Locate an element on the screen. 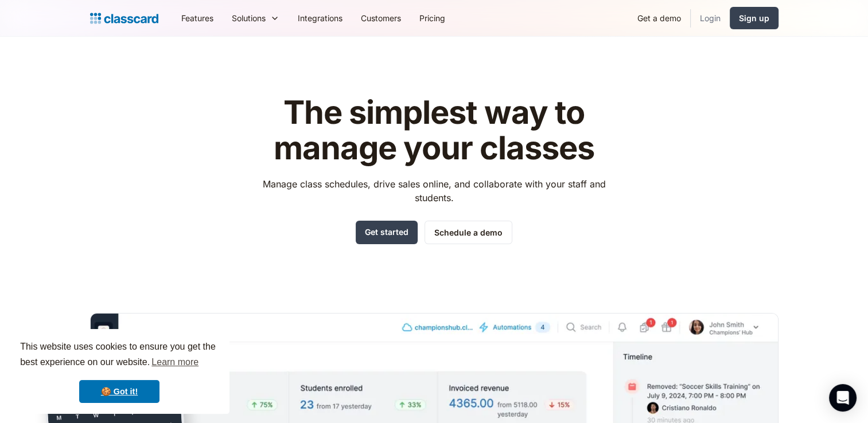 Image resolution: width=868 pixels, height=423 pixels. a: Sign up is located at coordinates (754, 18).